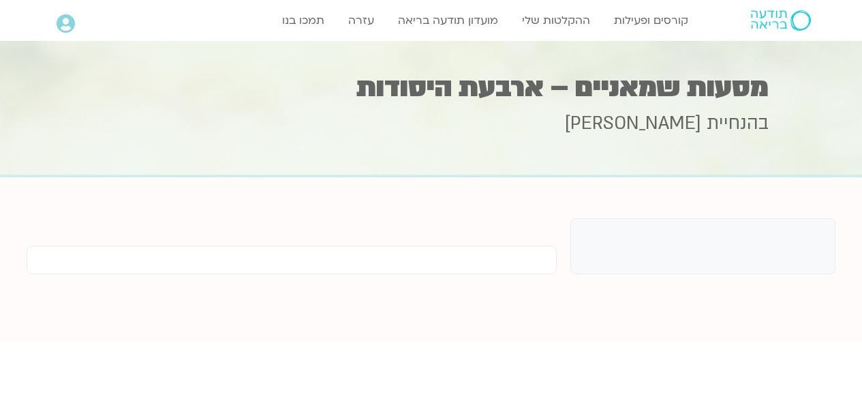 The height and width of the screenshot is (408, 862). I want to click on a: עזרה, so click(361, 20).